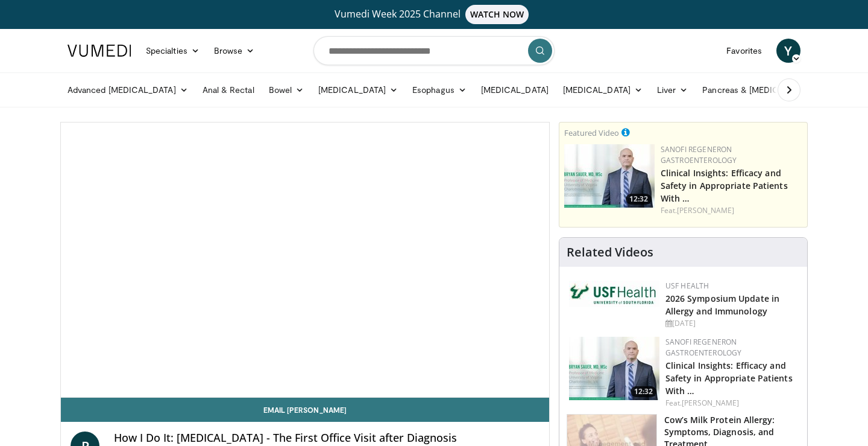  Describe the element at coordinates (286, 90) in the screenshot. I see `a: Bowel` at that location.